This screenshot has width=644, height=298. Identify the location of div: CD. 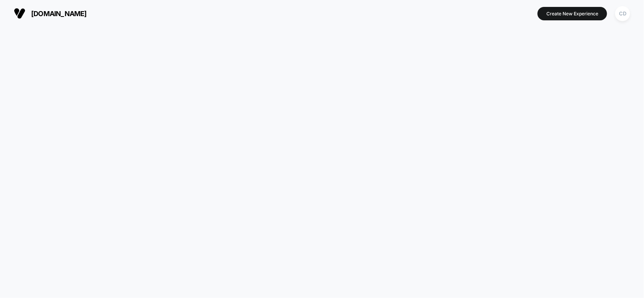
(623, 13).